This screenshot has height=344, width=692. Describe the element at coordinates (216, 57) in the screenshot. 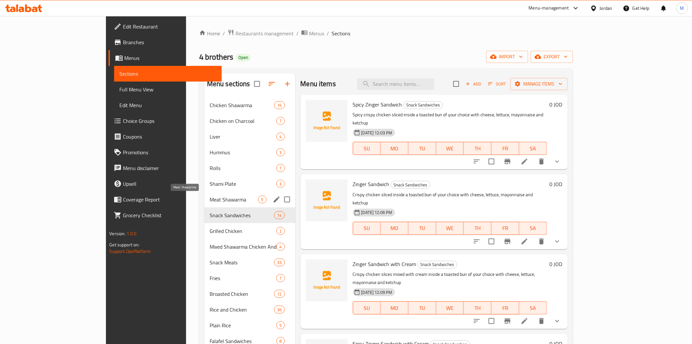

I see `span: 4 brothers` at that location.